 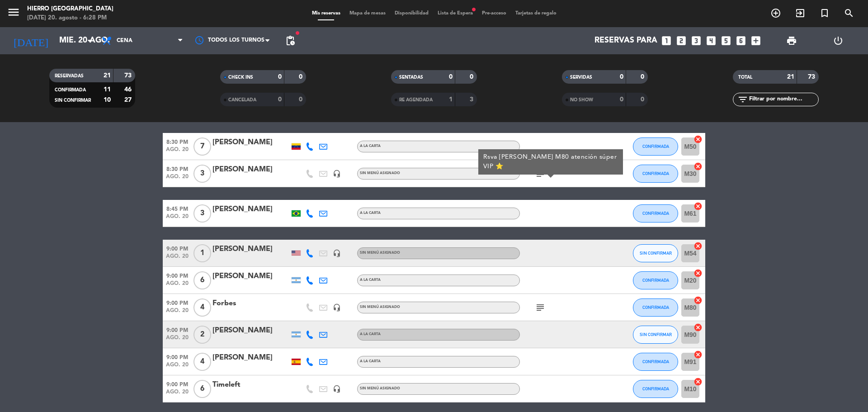 What do you see at coordinates (800, 13) in the screenshot?
I see `i: exit_to_app` at bounding box center [800, 13].